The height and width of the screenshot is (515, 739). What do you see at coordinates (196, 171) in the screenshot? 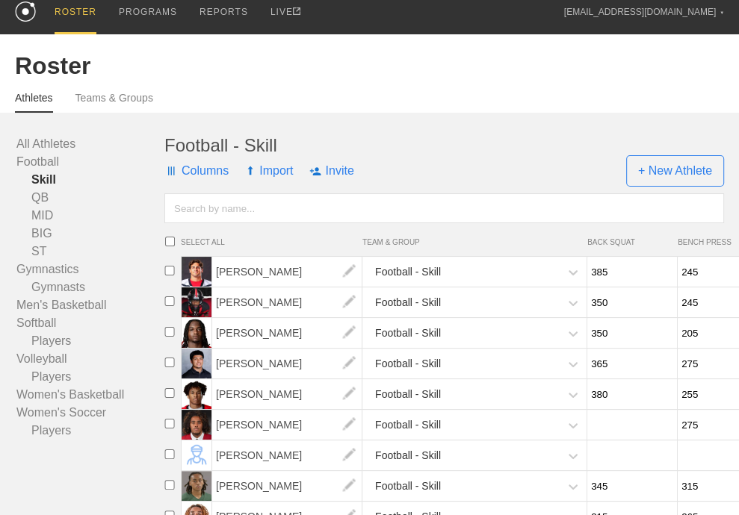
I see `span: Columns` at bounding box center [196, 171].